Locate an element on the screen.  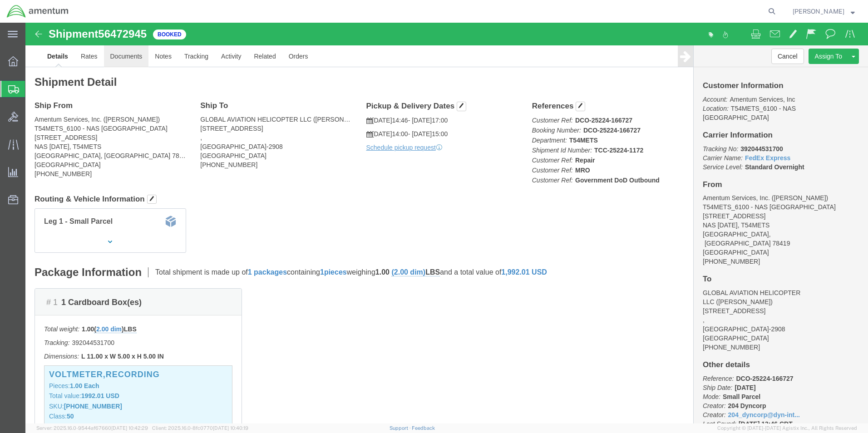
span: Server: 2025.16.0-9544af67660 is located at coordinates (92, 428).